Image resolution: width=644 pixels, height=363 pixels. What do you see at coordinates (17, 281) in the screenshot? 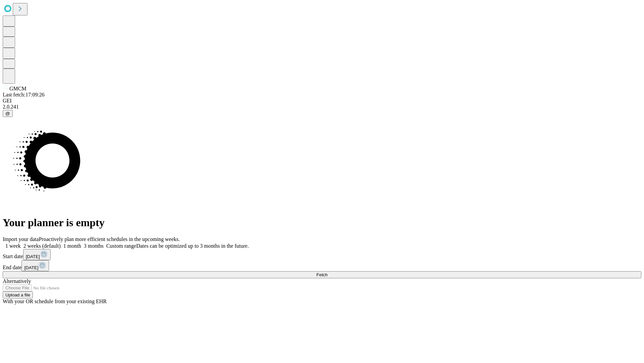
I see `span: Alternatively` at bounding box center [17, 281].